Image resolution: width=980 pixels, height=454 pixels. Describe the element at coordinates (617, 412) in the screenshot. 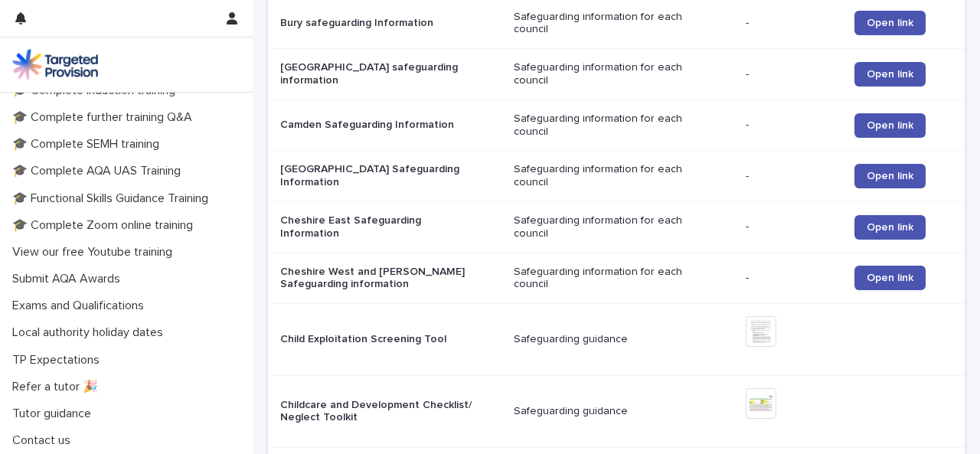

I see `tr: Childcare and Development Checklist/ Neglect ToolkitSafeguarding guidance` at that location.